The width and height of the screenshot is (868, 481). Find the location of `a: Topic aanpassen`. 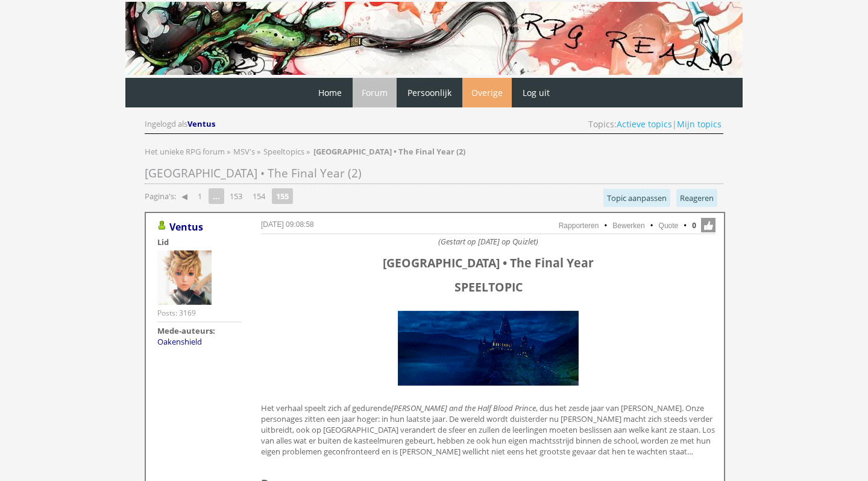

a: Topic aanpassen is located at coordinates (636, 198).